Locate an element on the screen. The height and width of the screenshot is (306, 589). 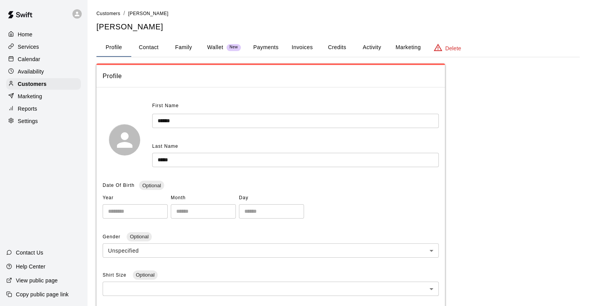
div: Settings is located at coordinates (43, 121).